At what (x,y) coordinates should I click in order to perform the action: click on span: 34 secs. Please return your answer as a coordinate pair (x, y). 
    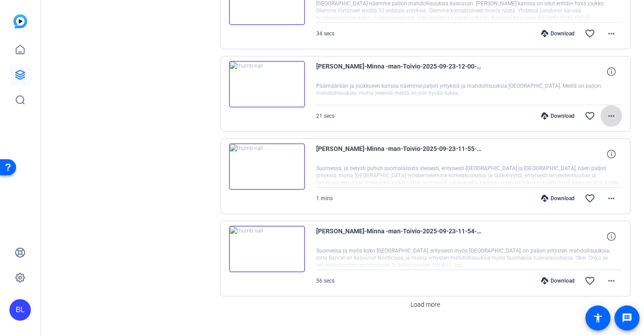
    Looking at the image, I should click on (325, 33).